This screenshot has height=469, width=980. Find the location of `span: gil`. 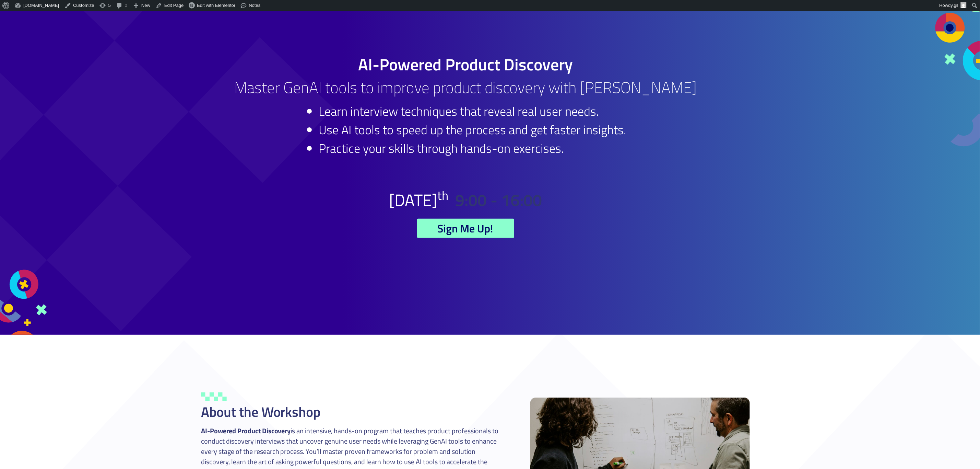

span: gil is located at coordinates (956, 5).